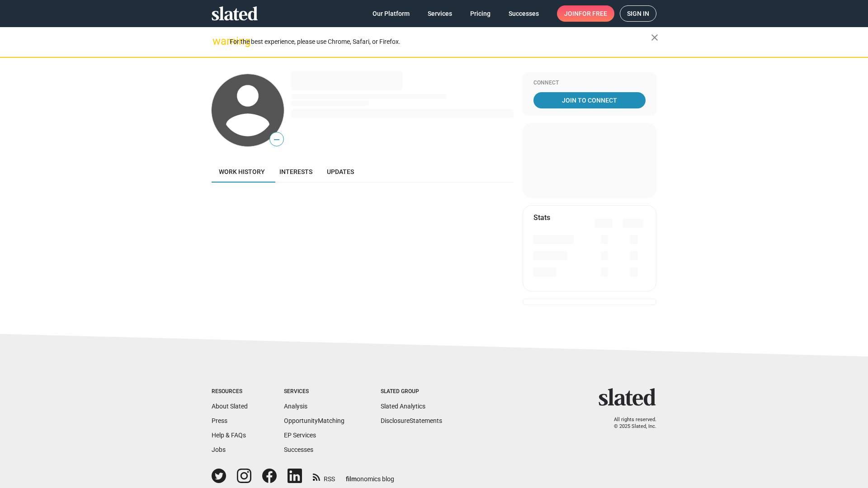 The width and height of the screenshot is (868, 488). Describe the element at coordinates (585, 13) in the screenshot. I see `a: Joinfor free` at that location.